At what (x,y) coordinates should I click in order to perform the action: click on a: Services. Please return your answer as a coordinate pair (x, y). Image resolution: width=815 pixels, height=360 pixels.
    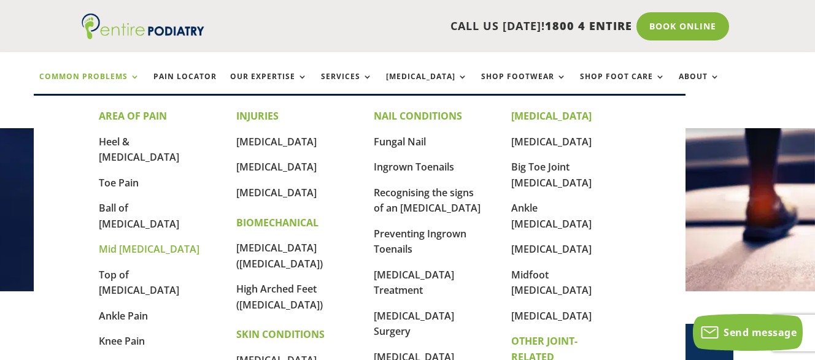
    Looking at the image, I should click on (347, 85).